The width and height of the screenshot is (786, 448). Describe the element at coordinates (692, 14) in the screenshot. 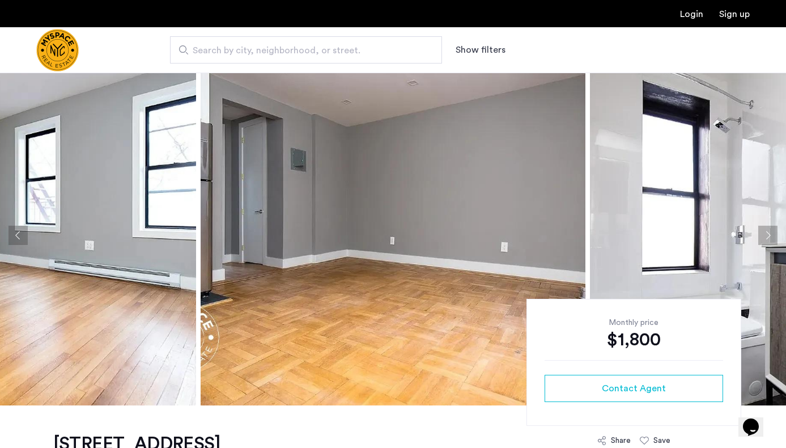

I see `a: Login` at that location.